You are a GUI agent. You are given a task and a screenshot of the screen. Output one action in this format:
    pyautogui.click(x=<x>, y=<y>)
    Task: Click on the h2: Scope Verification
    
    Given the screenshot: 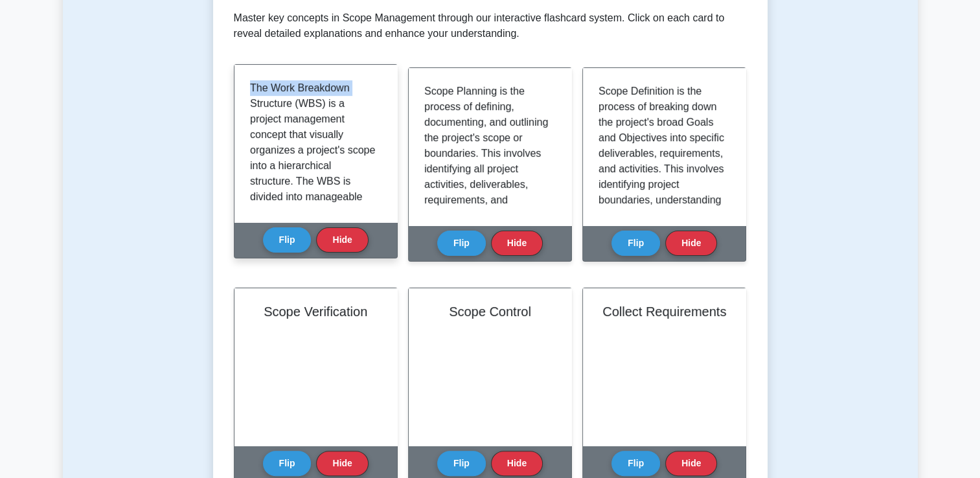 What is the action you would take?
    pyautogui.click(x=316, y=312)
    